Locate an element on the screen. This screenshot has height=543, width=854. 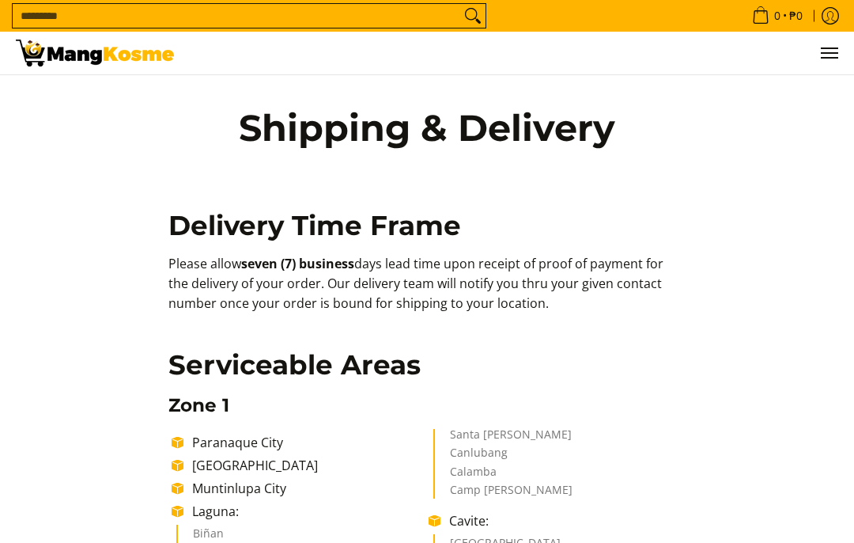
h1: Shipping & Delivery is located at coordinates (427, 128).